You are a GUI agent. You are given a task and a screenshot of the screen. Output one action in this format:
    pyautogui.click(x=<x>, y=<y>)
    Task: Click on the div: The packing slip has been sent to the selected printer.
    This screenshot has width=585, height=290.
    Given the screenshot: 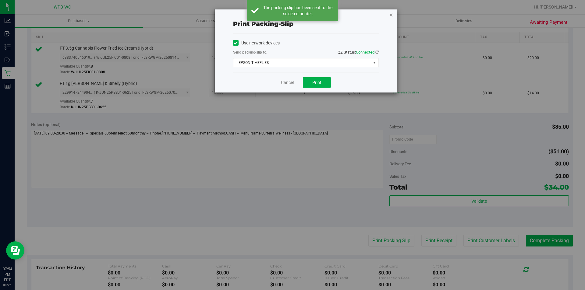 What is the action you would take?
    pyautogui.click(x=297, y=11)
    